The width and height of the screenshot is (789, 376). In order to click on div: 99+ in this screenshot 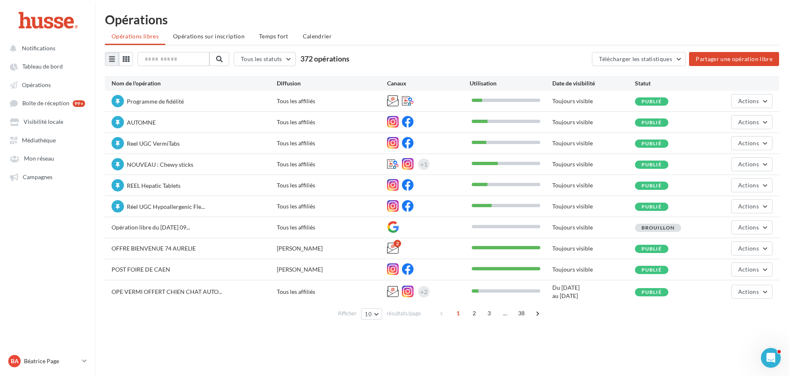, I will do `click(79, 104)`.